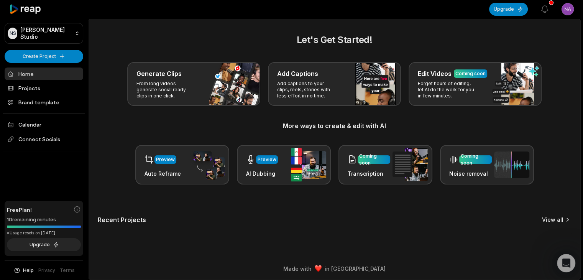 Image resolution: width=583 pixels, height=280 pixels. Describe the element at coordinates (318, 268) in the screenshot. I see `img: heart emoji` at that location.